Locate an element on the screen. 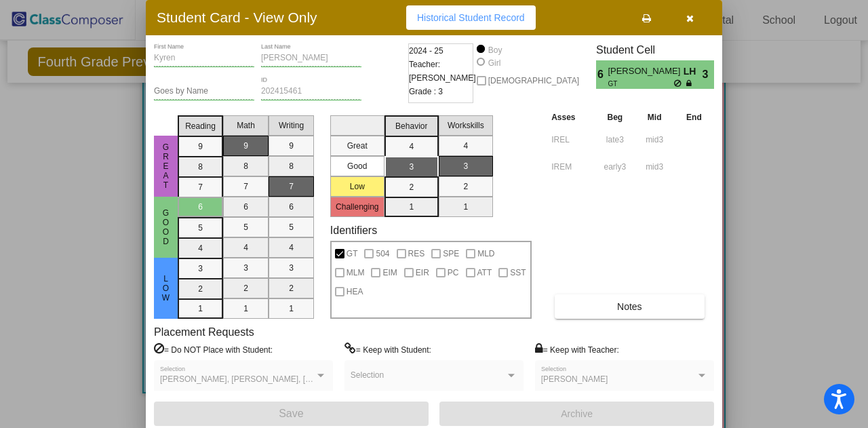  span: SPE is located at coordinates (451, 254).